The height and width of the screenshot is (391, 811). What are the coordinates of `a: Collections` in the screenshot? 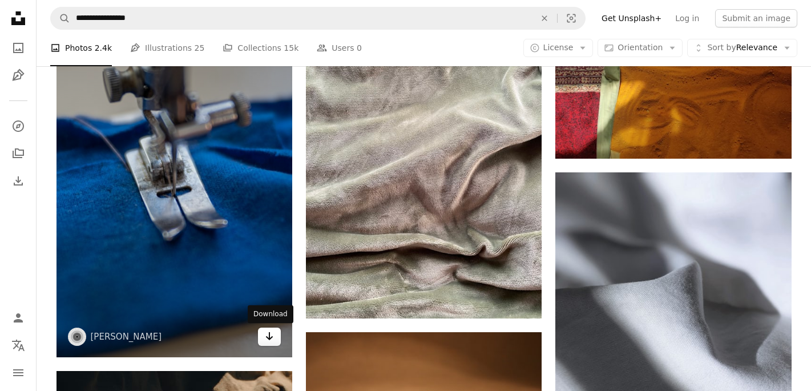 It's located at (18, 154).